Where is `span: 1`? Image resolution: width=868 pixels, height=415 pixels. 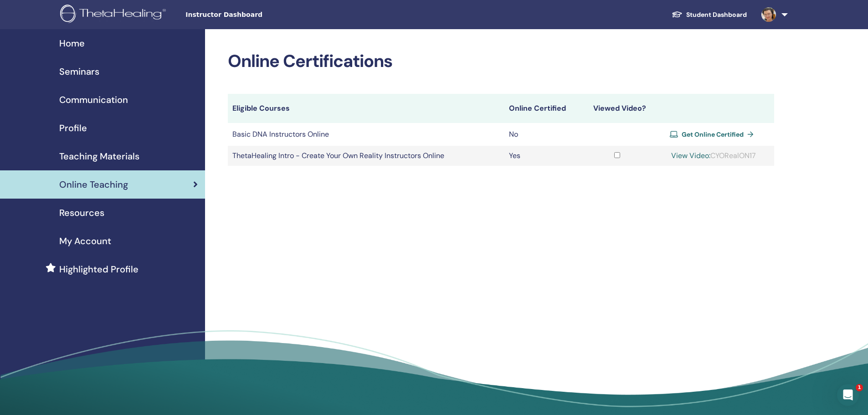
span: 1 is located at coordinates (860, 387).